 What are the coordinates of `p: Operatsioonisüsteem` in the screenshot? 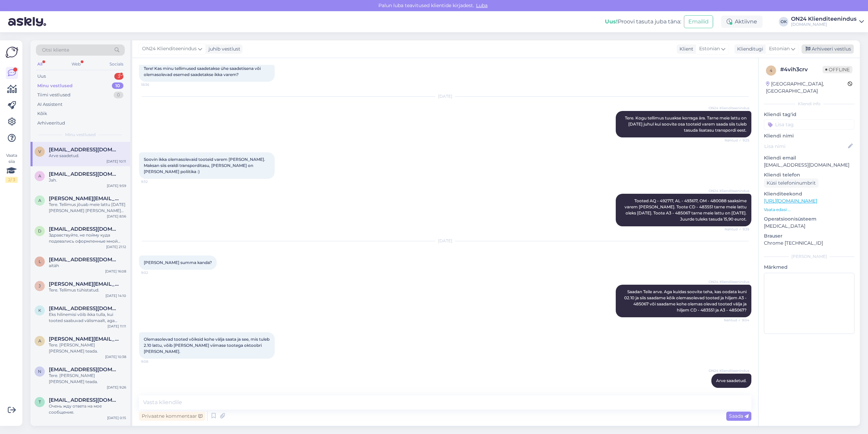 It's located at (809, 219).